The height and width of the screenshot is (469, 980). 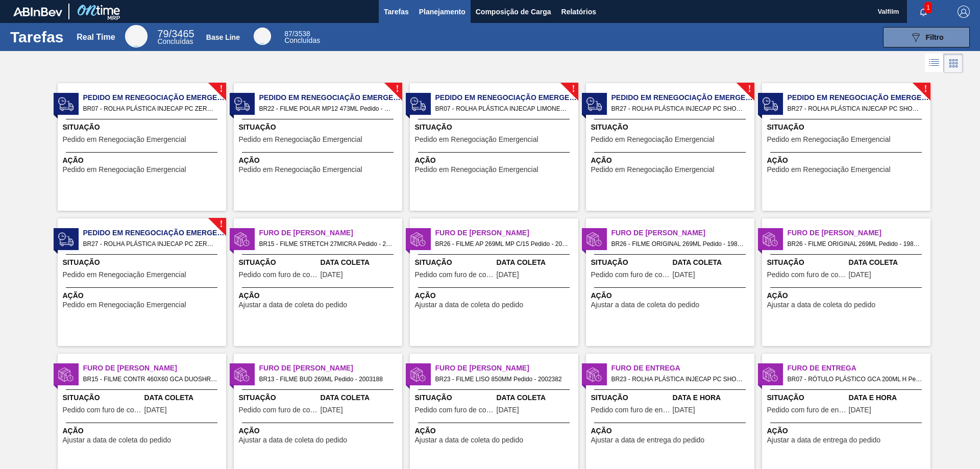 What do you see at coordinates (36, 36) in the screenshot?
I see `h1: Tarefas` at bounding box center [36, 36].